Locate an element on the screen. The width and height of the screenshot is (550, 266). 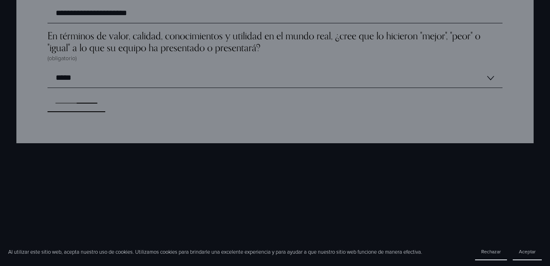
select: En términos de valor, calidad, conocimientos y utilidad en el mundo real, ¿cree que lo hicieron "... is located at coordinates (275, 78).